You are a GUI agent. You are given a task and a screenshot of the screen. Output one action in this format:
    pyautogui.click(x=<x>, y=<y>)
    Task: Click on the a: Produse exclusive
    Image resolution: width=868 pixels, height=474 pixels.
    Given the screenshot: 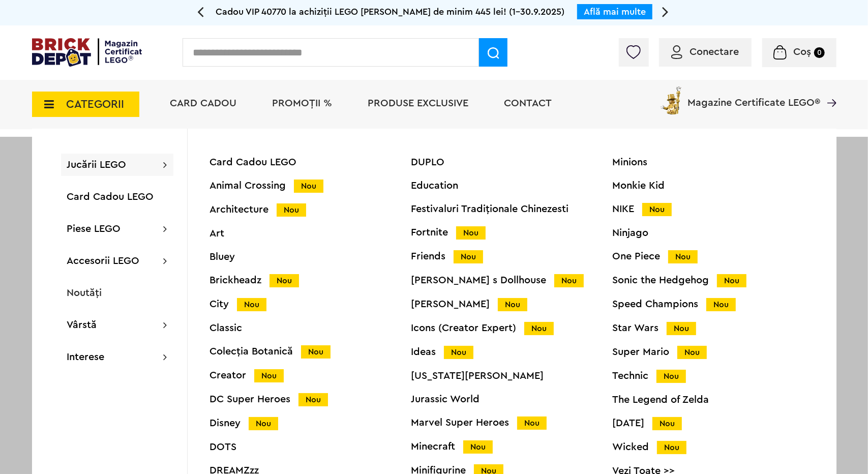 What is the action you would take?
    pyautogui.click(x=419, y=103)
    